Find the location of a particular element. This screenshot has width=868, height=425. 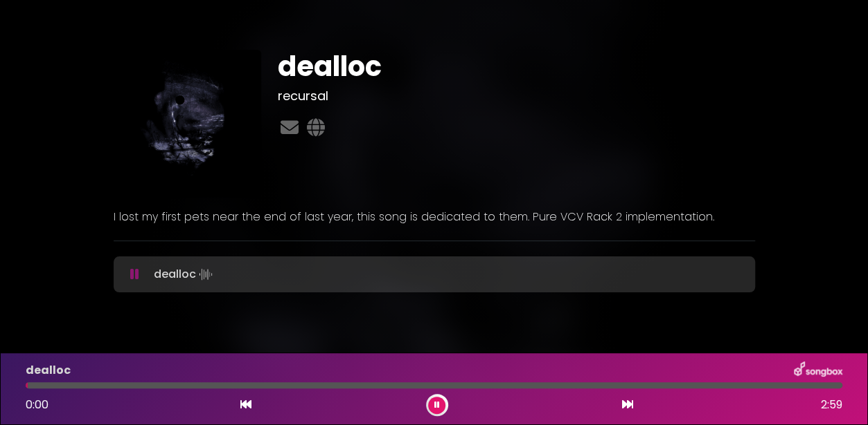

img: waveform4.gif is located at coordinates (206, 275).